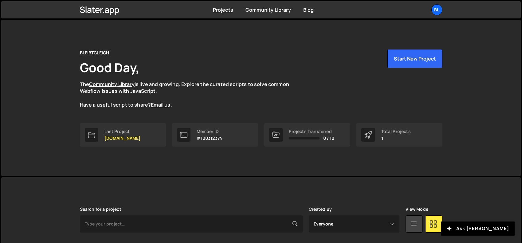 This screenshot has height=243, width=522. Describe the element at coordinates (321, 209) in the screenshot. I see `label: Created By` at that location.